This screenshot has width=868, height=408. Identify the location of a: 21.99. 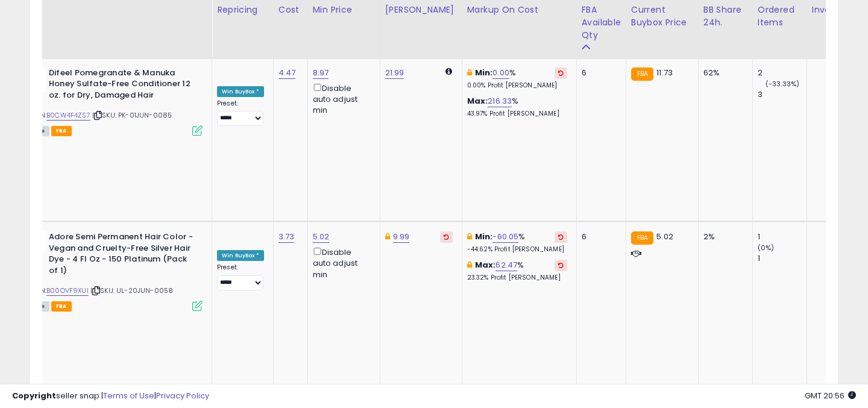
(395, 73).